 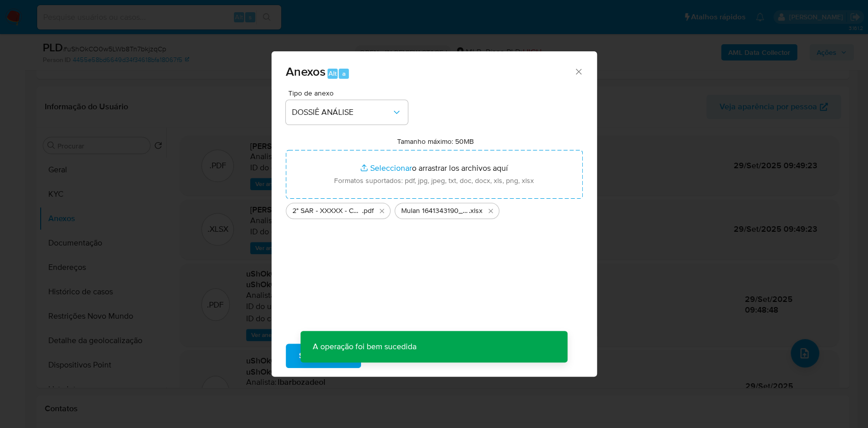 What do you see at coordinates (435, 211) in the screenshot?
I see `span: Mulan 1641343190_2025_09_26_16_48_05` at bounding box center [435, 211].